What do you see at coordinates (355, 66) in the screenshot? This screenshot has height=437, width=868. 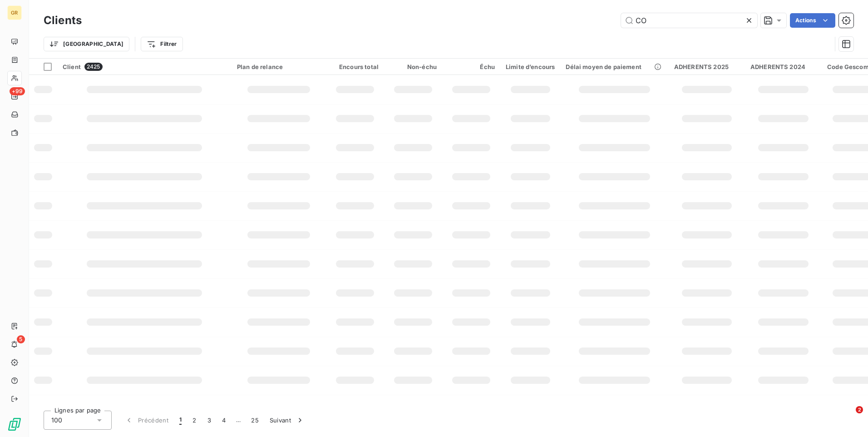 I see `div: Encours total` at bounding box center [355, 66].